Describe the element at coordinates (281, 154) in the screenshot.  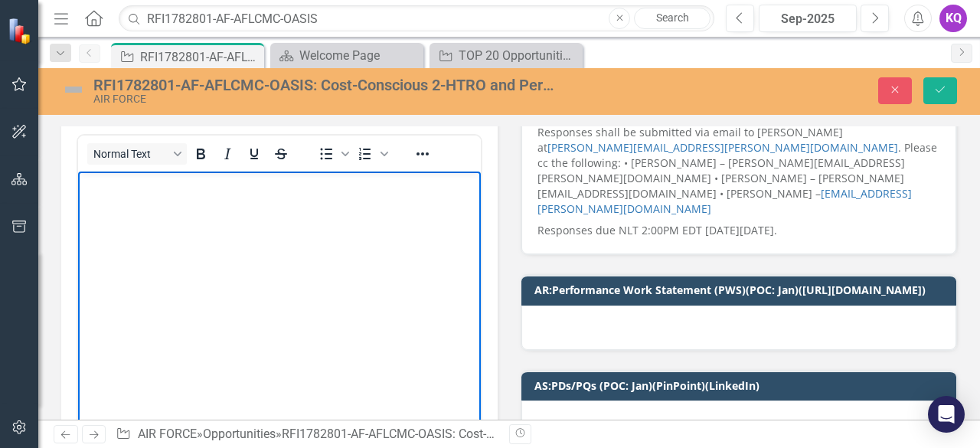
I see `button: Strikethrough` at that location.